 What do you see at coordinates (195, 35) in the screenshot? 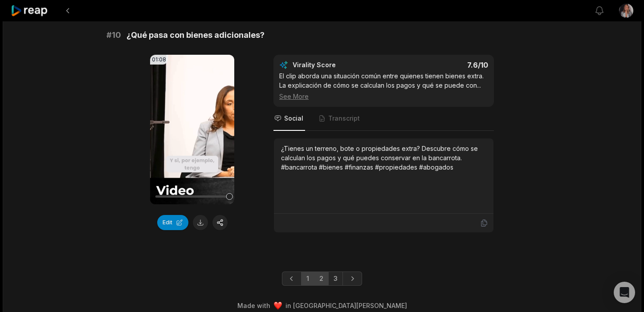
I see `span: ¿Qué pasa con bienes adicionales?` at bounding box center [195, 35].